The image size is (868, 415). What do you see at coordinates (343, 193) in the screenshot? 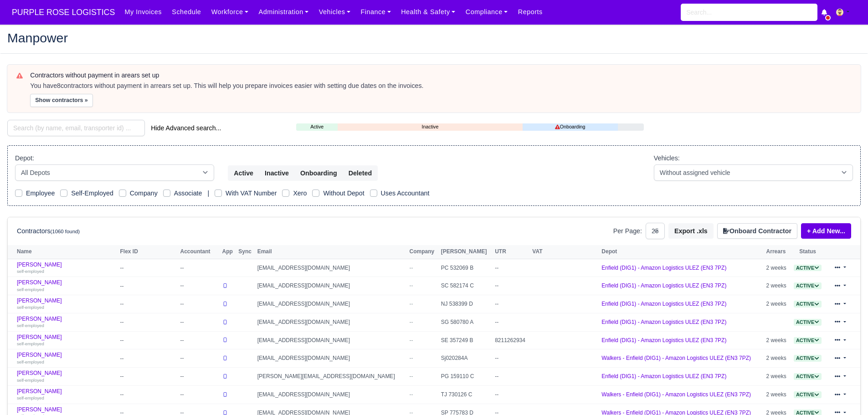
I see `label: Without Depot` at bounding box center [343, 193].